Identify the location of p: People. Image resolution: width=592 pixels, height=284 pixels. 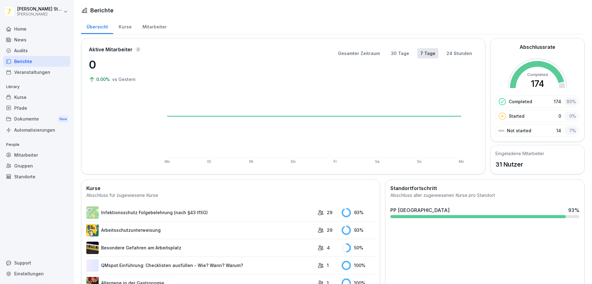
(37, 144).